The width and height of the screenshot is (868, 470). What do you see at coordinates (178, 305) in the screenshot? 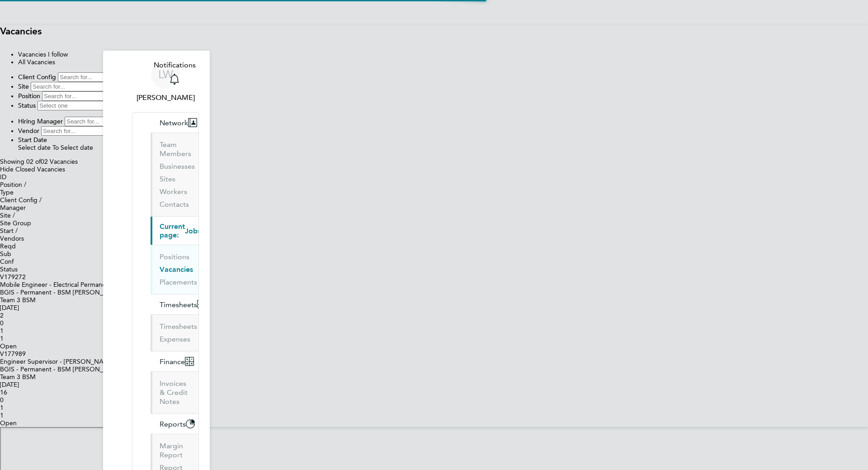
I see `span: Timesheets` at bounding box center [178, 305].